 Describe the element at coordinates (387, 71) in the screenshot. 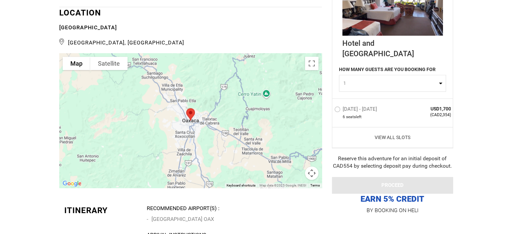

I see `label: HOW MANY GUESTS ARE YOU BOOKING FOR` at that location.